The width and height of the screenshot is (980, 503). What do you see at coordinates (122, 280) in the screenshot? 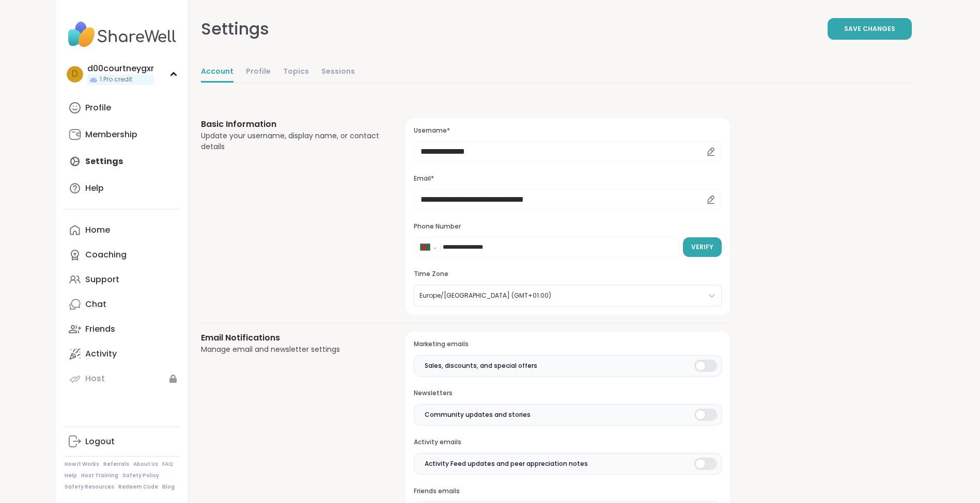
I see `a: Support` at bounding box center [122, 280].